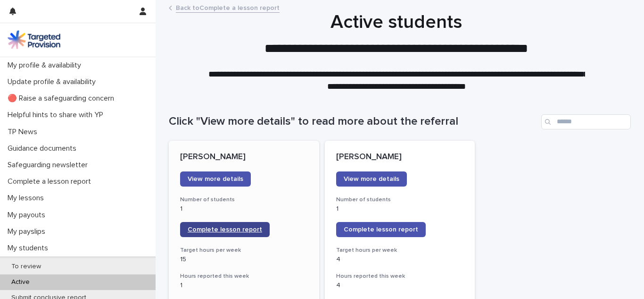 The height and width of the screenshot is (299, 644). I want to click on p: Complete a lesson report, so click(51, 181).